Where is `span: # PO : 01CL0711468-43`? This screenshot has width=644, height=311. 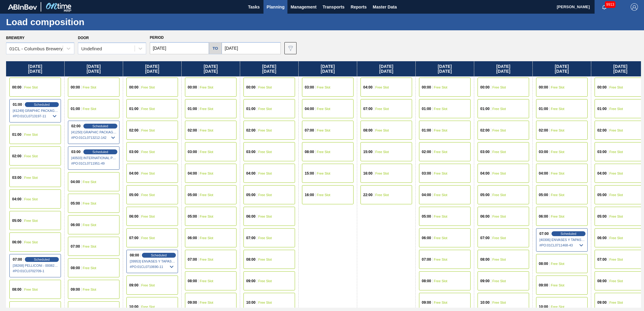 span: # PO : 01CL0711468-43 is located at coordinates (563, 245).